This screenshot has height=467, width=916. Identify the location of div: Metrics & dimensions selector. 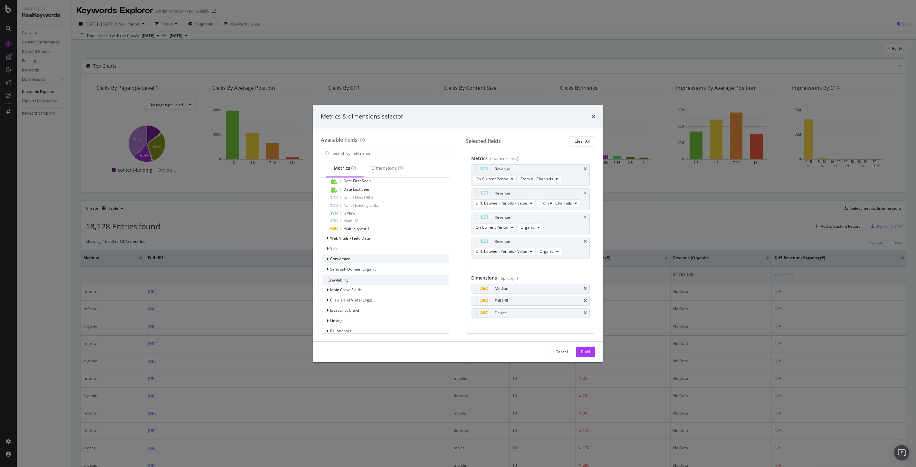
(362, 117).